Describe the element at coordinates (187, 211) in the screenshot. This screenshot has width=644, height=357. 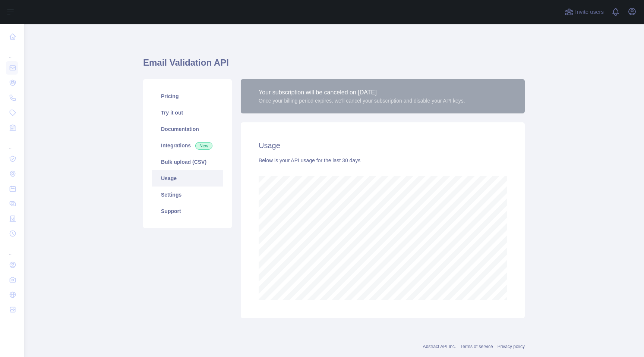
I see `a: Support` at that location.